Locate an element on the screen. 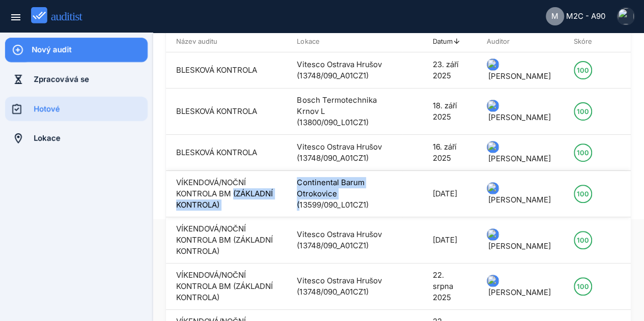 The image size is (644, 321). td: 23. září 2025 is located at coordinates (450, 70).